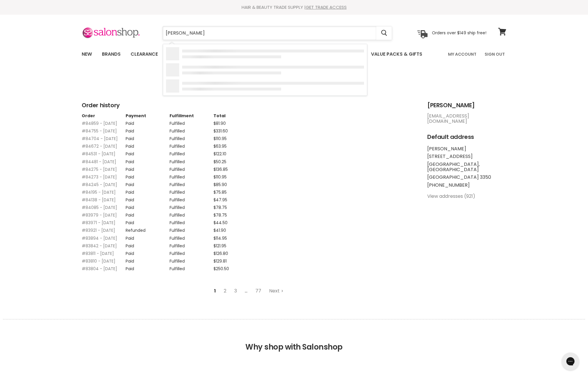 Image resolution: width=588 pixels, height=378 pixels. Describe the element at coordinates (12, 11) in the screenshot. I see `button: Gorgias live chat` at that location.